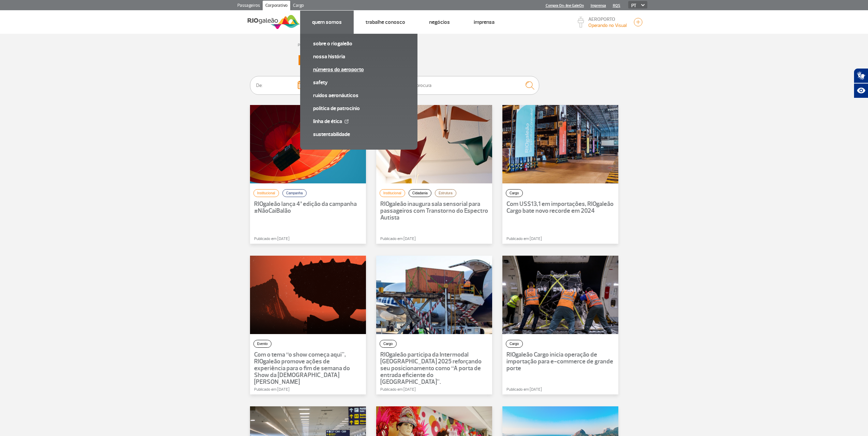  Describe the element at coordinates (385, 22) in the screenshot. I see `a: Trabalhe Conosco` at that location.